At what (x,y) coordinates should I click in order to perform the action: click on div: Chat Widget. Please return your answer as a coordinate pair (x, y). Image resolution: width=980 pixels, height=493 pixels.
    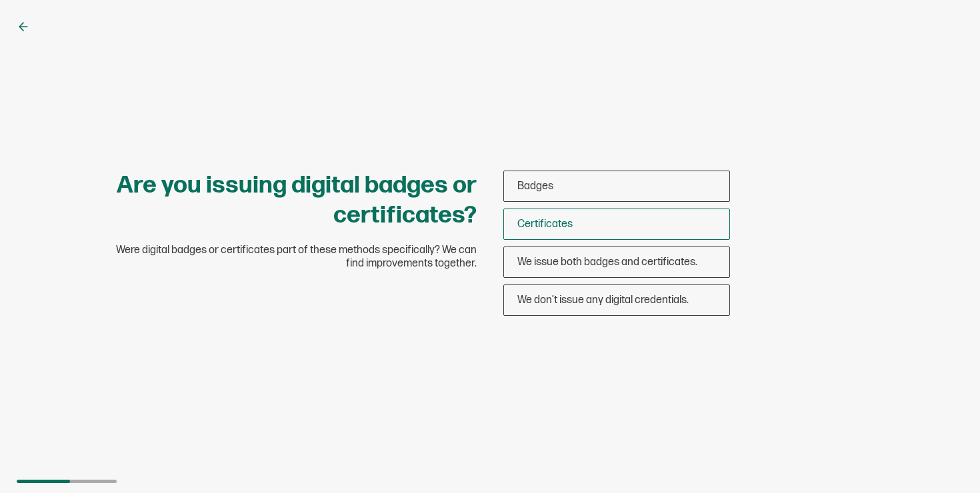
    Looking at the image, I should click on (947, 461).